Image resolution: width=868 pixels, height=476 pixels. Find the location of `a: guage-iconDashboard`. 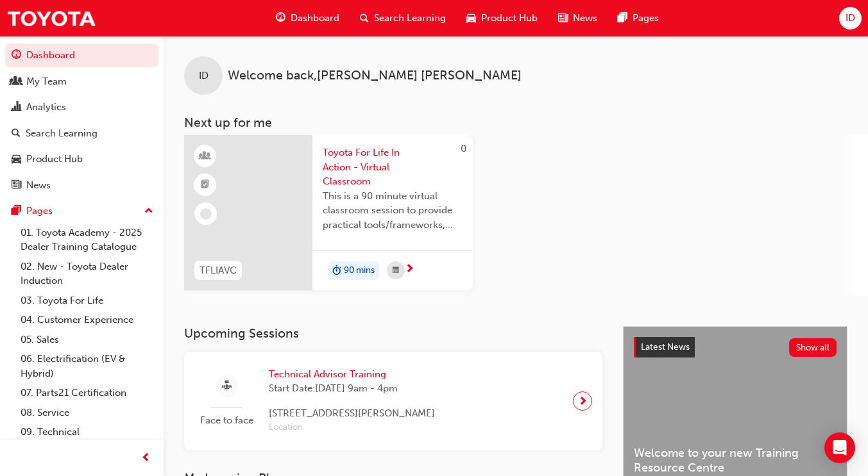

a: guage-iconDashboard is located at coordinates (307, 18).